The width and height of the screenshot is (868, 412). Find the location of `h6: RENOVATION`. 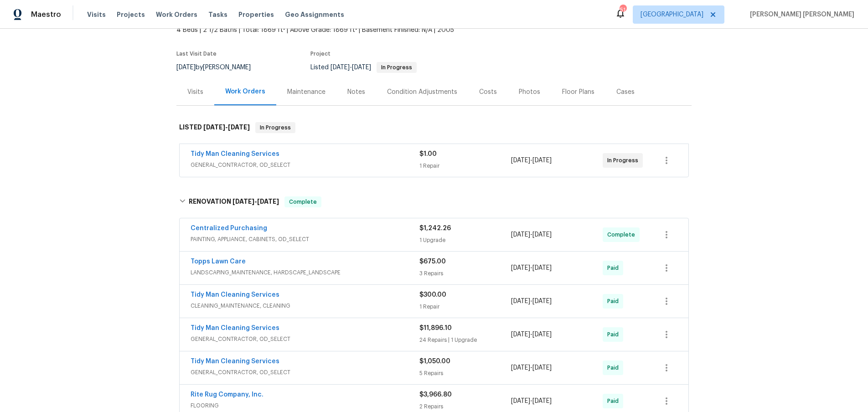

h6: RENOVATION is located at coordinates (234, 202).